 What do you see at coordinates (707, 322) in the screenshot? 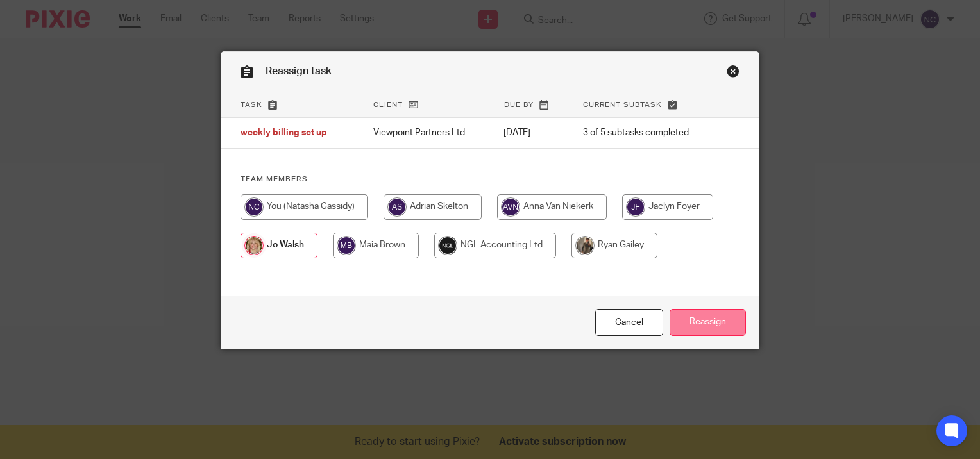
I see `input: Reassign` at bounding box center [707, 322].